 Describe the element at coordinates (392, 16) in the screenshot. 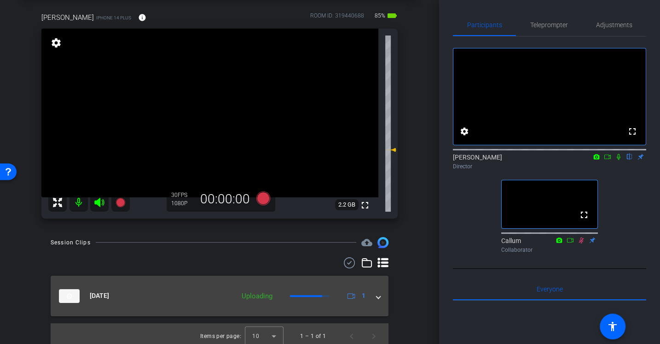

I see `mat-icon: battery_std` at that location.